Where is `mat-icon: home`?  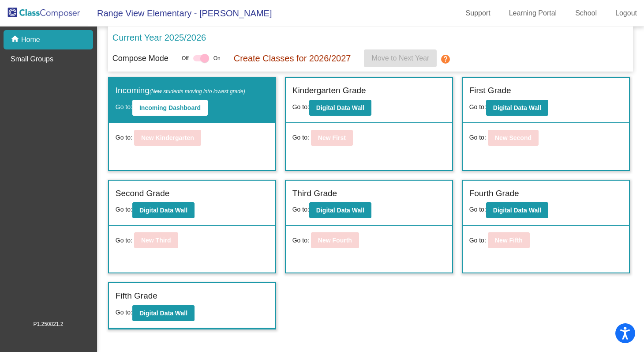 mat-icon: home is located at coordinates (16, 39).